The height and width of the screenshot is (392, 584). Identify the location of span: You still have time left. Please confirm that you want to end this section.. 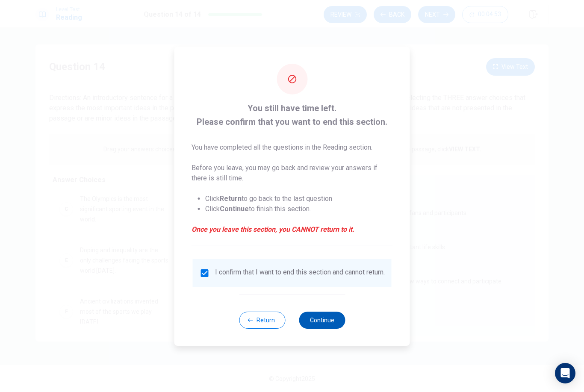
(292, 115).